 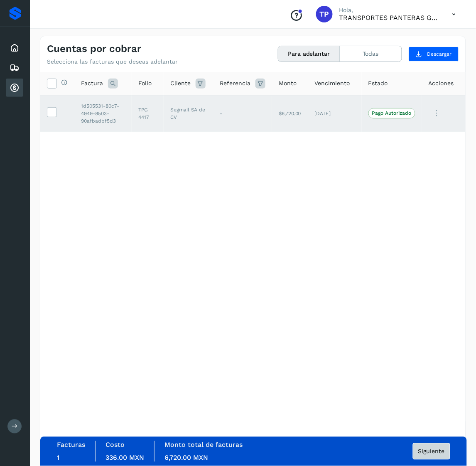 I want to click on span: Referencia, so click(x=235, y=83).